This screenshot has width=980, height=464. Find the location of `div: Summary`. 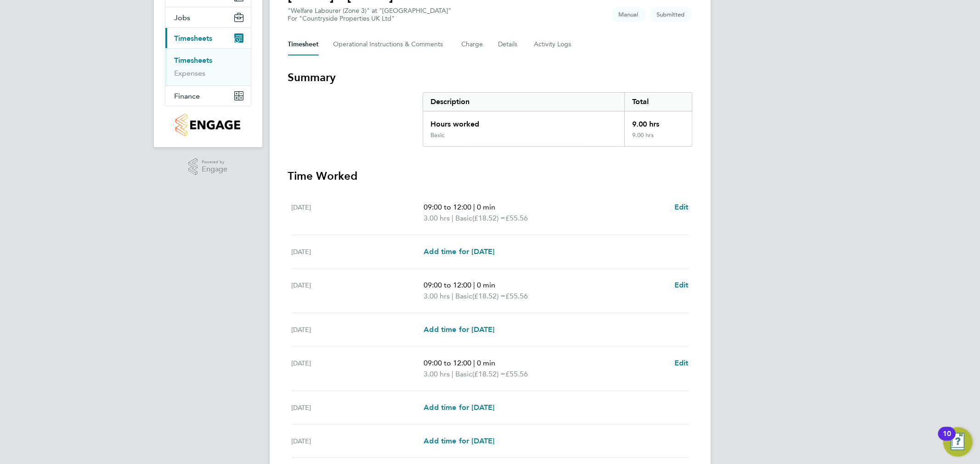

div: Summary is located at coordinates (557, 120).